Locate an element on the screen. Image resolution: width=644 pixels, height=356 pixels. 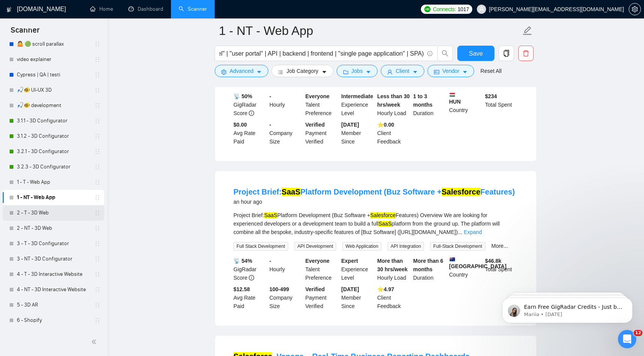
button: copy is located at coordinates (507, 53).